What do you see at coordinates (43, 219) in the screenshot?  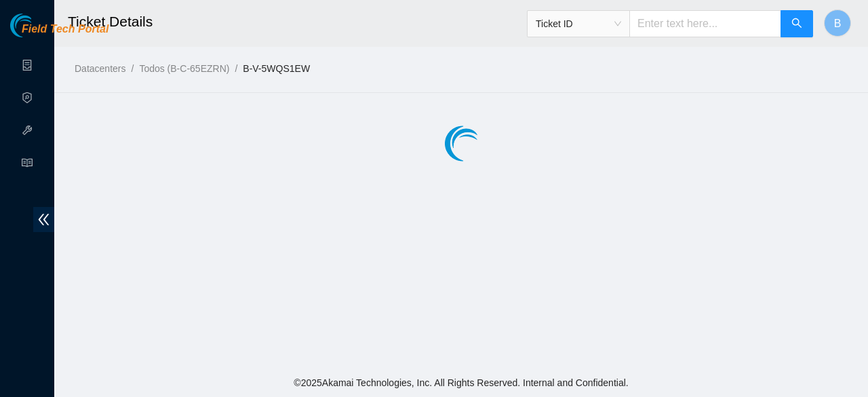 I see `span: double-left` at bounding box center [43, 219].